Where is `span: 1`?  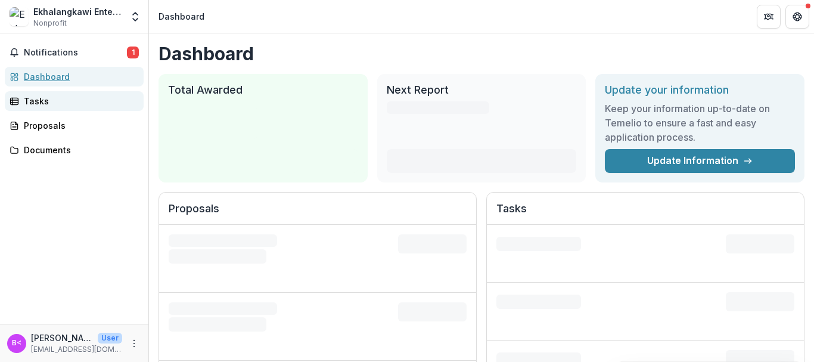 span: 1 is located at coordinates (133, 52).